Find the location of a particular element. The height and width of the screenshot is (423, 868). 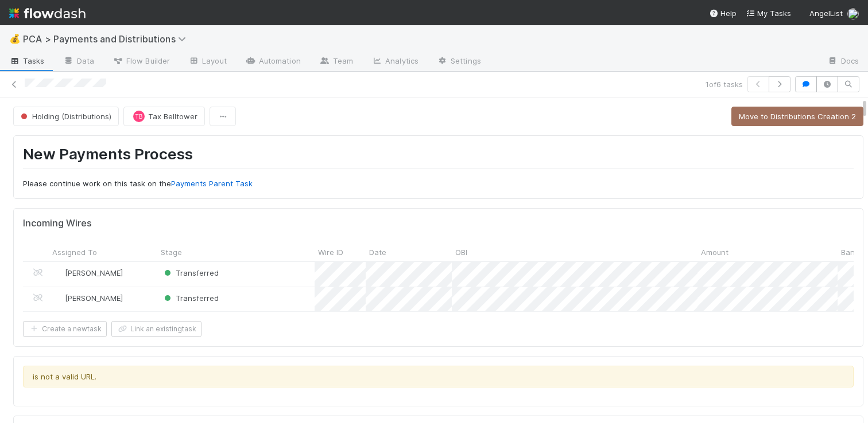

button: TBTax Belltower is located at coordinates (164, 117).